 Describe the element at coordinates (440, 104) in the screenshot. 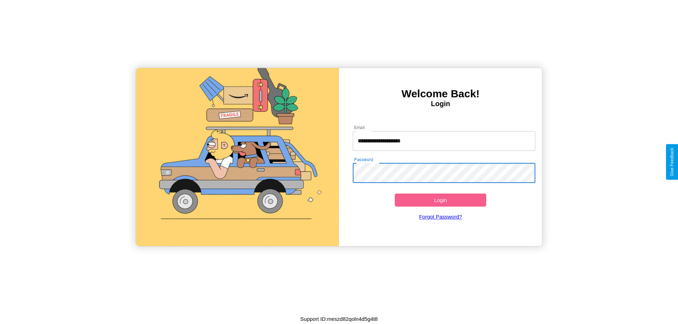

I see `h4: Login` at that location.